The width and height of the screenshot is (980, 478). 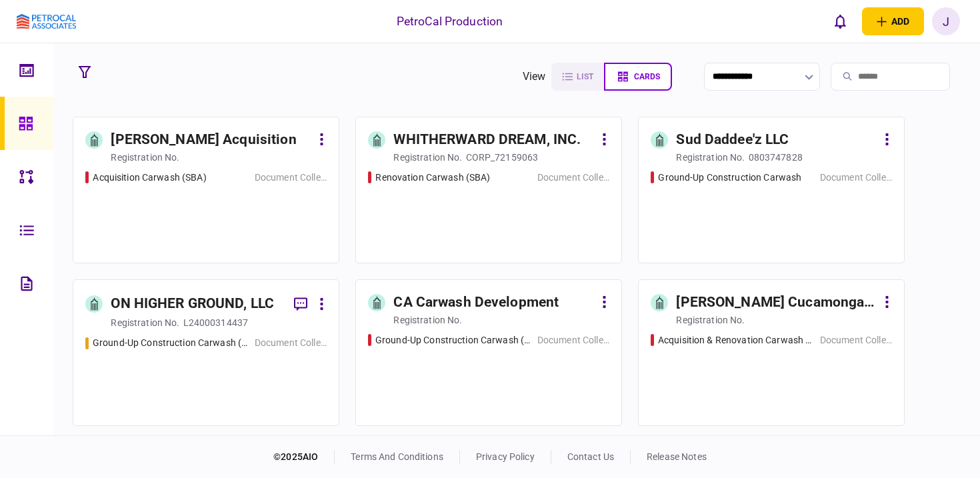 I want to click on div: PetroCal Production, so click(x=450, y=21).